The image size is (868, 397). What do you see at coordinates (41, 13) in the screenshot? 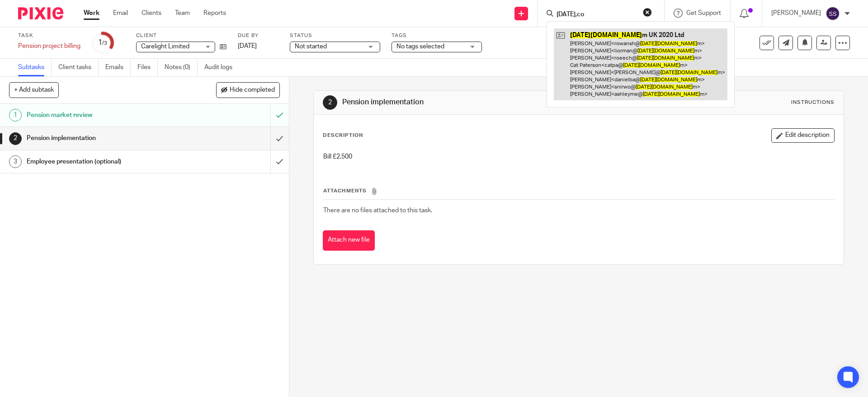
I see `img: Pixie` at bounding box center [41, 13].